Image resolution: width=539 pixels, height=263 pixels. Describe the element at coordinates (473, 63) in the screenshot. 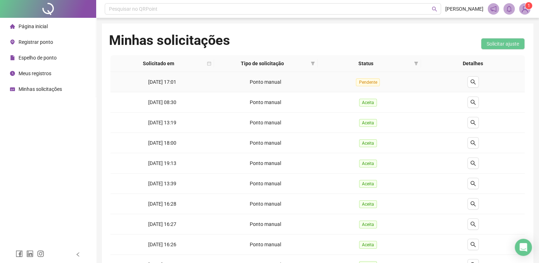

I see `th: Detalhes` at that location.